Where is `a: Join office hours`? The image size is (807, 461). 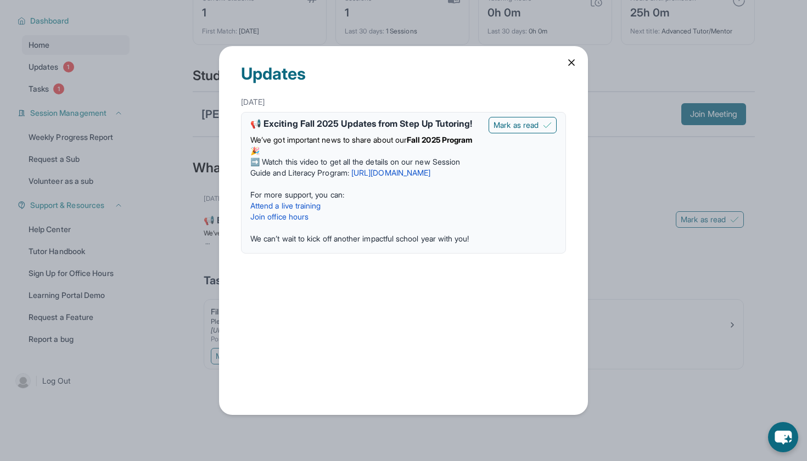 a: Join office hours is located at coordinates (279, 216).